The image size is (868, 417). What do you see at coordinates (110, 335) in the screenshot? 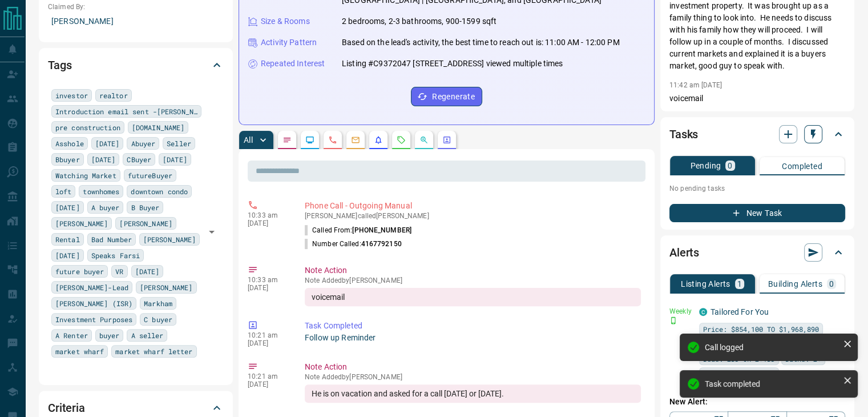
I see `span: buyer` at bounding box center [110, 335].